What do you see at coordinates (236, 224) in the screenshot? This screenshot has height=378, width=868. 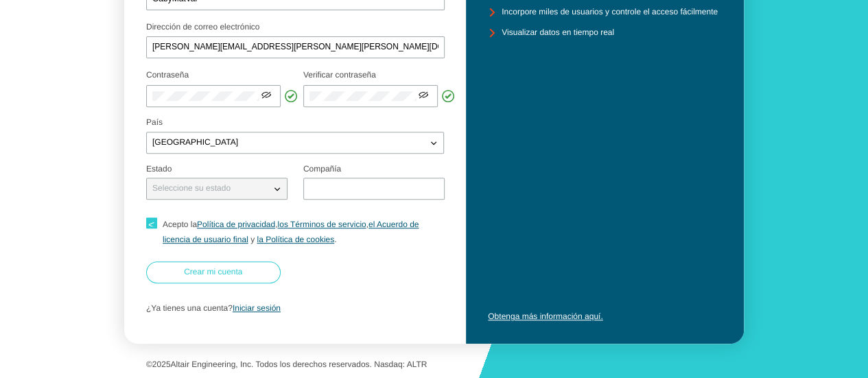 I see `font: Política de privacidad` at bounding box center [236, 224].